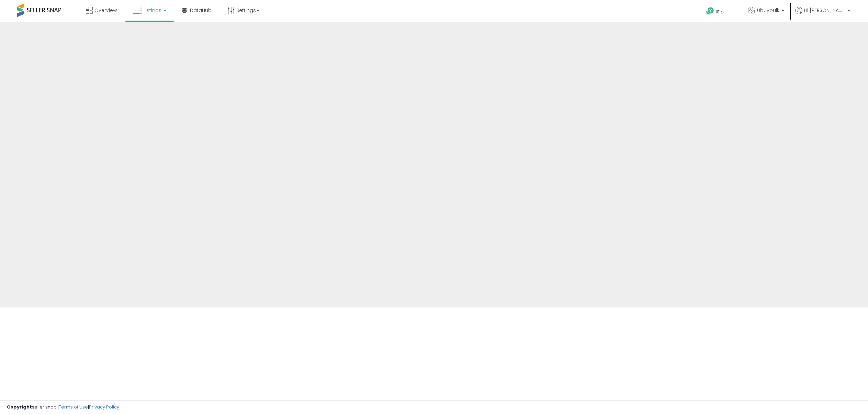  Describe the element at coordinates (710, 11) in the screenshot. I see `i: Get Help` at that location.